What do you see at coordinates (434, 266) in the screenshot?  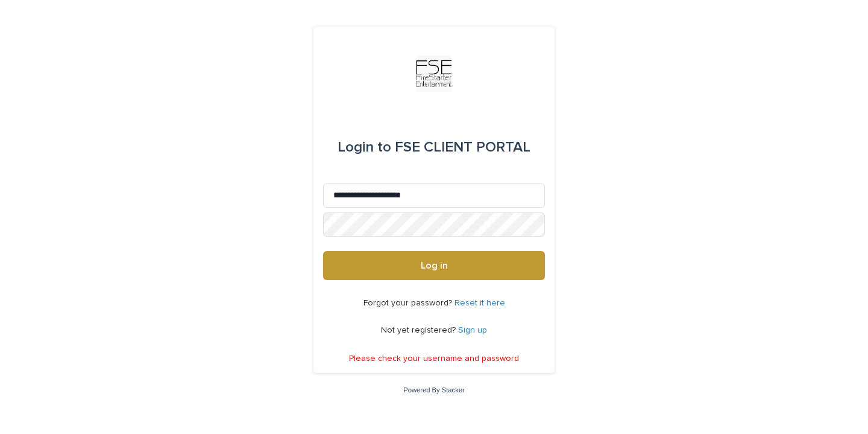 I see `span: Log in` at bounding box center [434, 266].